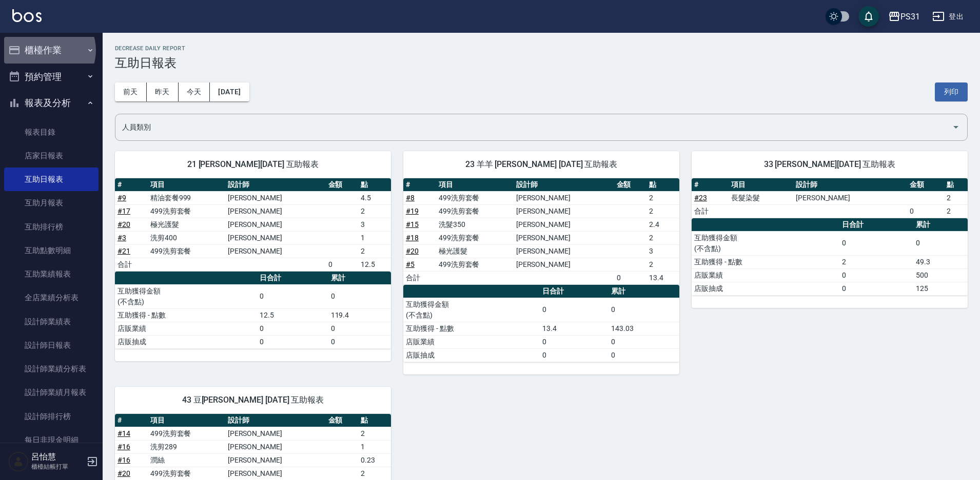 This screenshot has width=980, height=480. I want to click on a: #23, so click(701, 198).